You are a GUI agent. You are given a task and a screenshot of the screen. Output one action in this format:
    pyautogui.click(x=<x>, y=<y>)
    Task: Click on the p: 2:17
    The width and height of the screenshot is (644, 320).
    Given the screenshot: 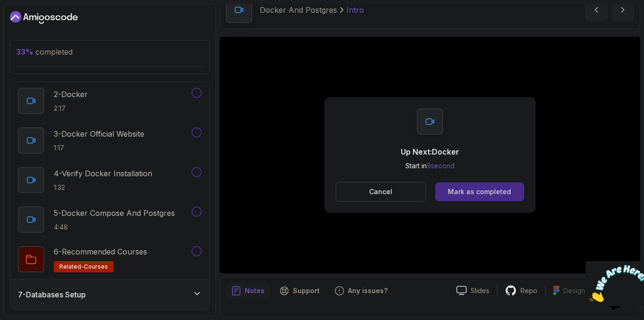 What is the action you would take?
    pyautogui.click(x=71, y=109)
    